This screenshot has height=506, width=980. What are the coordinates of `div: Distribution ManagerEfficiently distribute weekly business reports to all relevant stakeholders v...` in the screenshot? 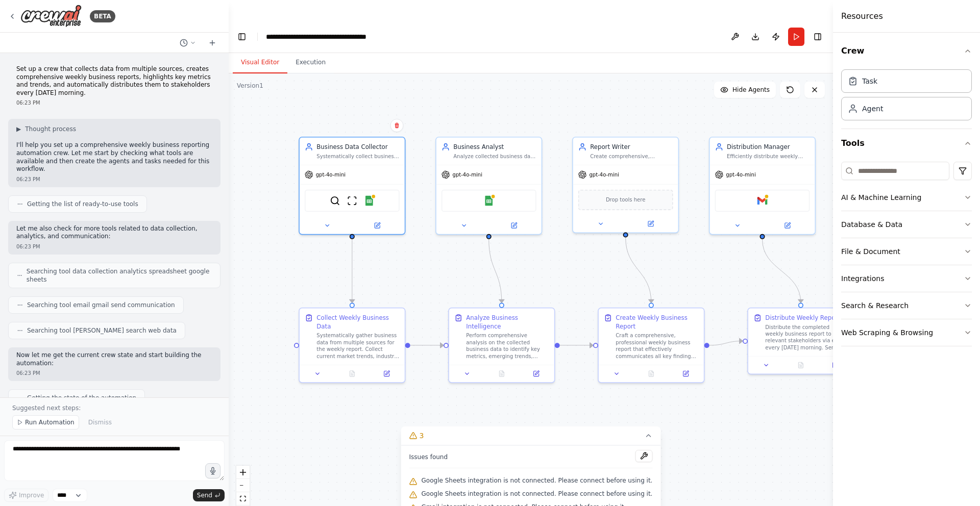 It's located at (762, 185).